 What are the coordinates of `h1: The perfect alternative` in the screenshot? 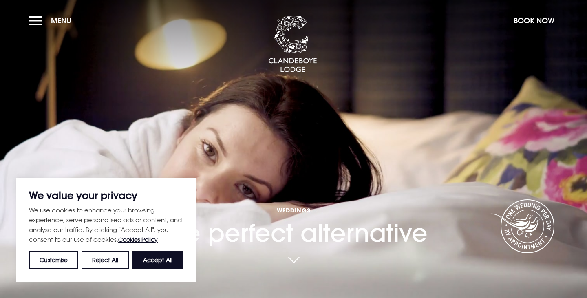 It's located at (294, 208).